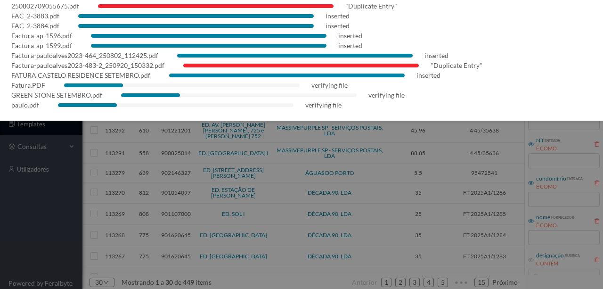  Describe the element at coordinates (85, 55) in the screenshot. I see `div: Factura-pauloalves2023-464_250802_112425.pdf` at that location.